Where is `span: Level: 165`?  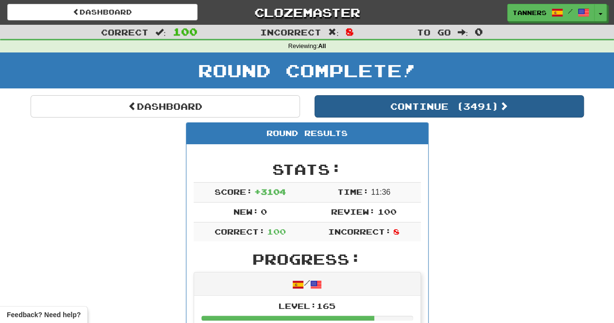 span: Level: 165 is located at coordinates (307, 305).